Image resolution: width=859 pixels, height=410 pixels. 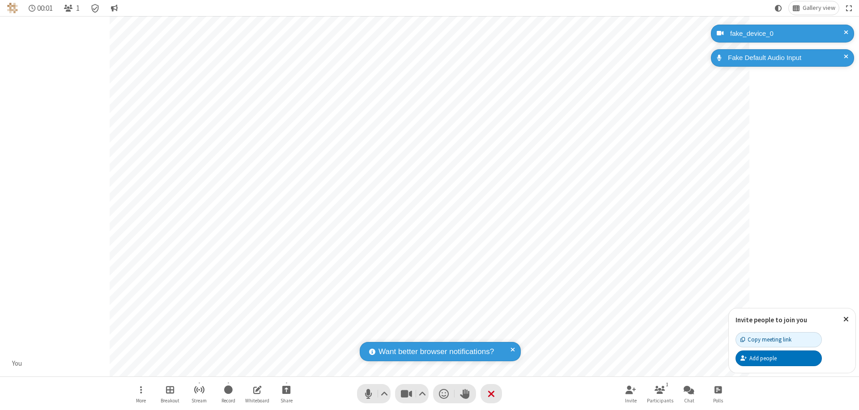 What do you see at coordinates (257, 401) in the screenshot?
I see `span: Whiteboard` at bounding box center [257, 401].